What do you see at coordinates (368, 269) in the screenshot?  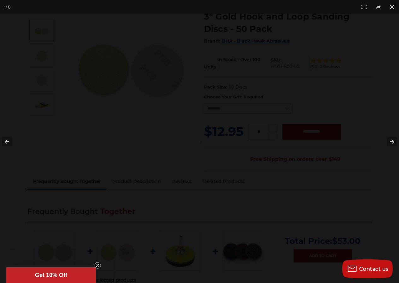 I see `button: Contact us` at bounding box center [368, 269].